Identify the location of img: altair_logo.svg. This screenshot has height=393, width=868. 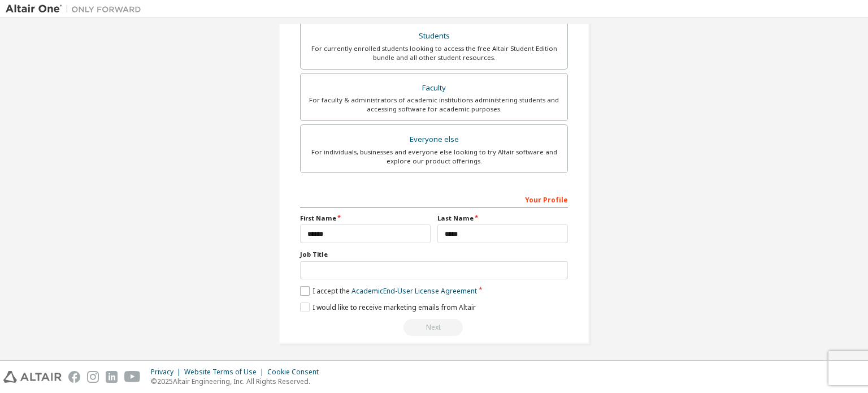
(32, 376).